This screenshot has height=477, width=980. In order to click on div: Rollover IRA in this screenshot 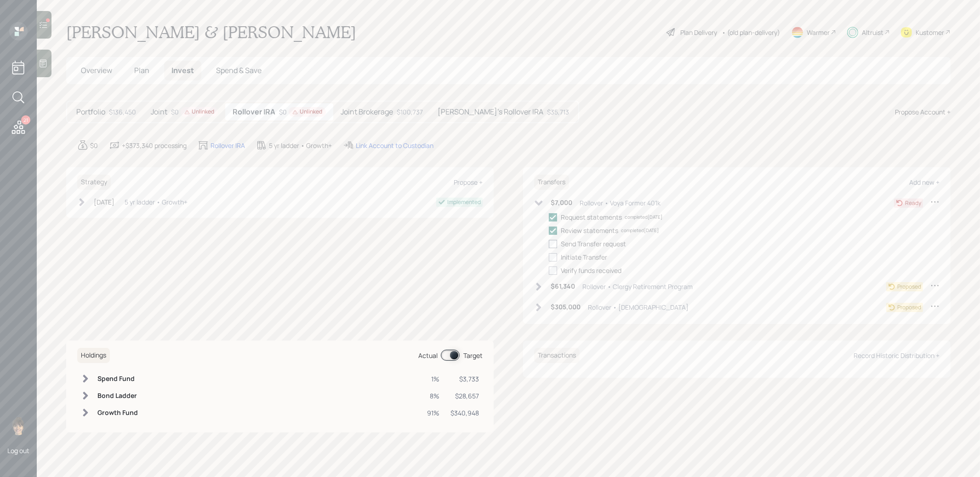, I will do `click(227, 145)`.